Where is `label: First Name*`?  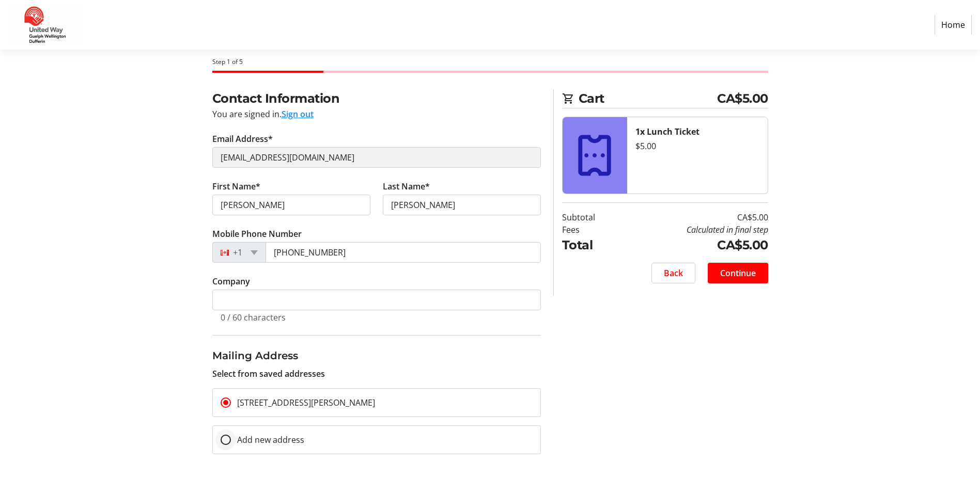
label: First Name* is located at coordinates (236, 187).